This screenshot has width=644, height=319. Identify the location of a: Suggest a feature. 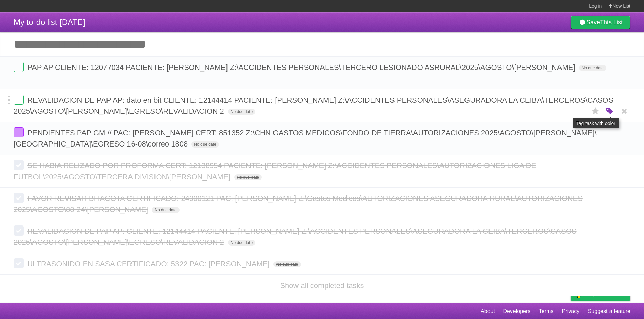
(609, 312).